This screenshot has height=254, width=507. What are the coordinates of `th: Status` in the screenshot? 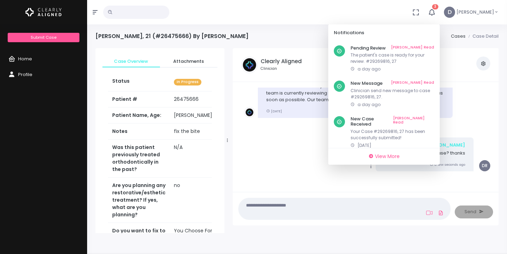 It's located at (139, 82).